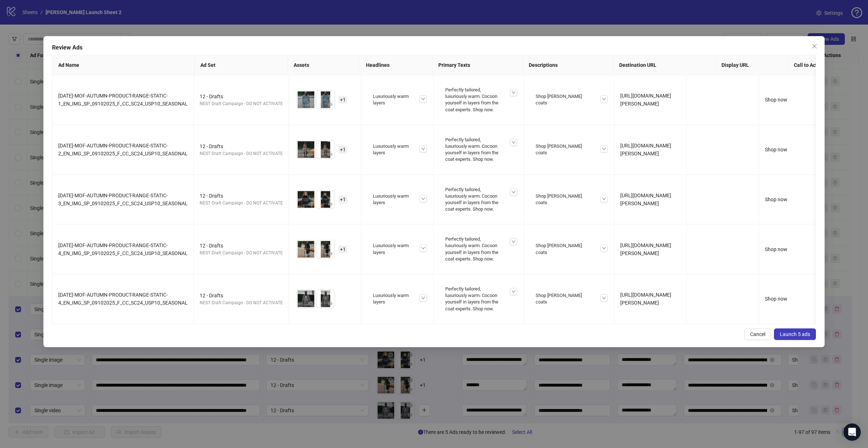 The image size is (868, 448). I want to click on th: Call to Action, so click(815, 65).